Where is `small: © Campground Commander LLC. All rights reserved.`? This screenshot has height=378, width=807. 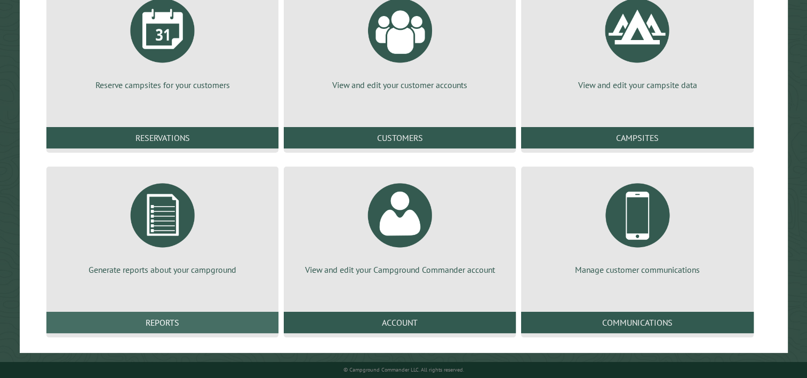
small: © Campground Commander LLC. All rights reserved. is located at coordinates (404, 369).